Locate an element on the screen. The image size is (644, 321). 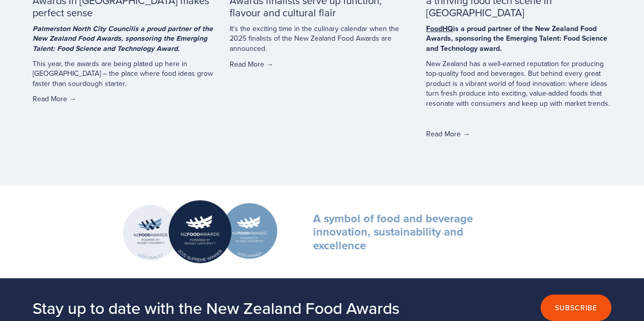
a: FoodHQ is located at coordinates (439, 28).